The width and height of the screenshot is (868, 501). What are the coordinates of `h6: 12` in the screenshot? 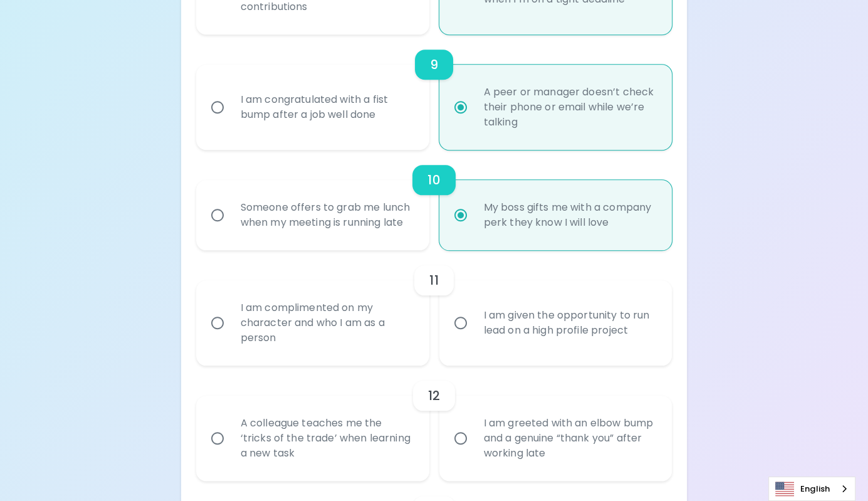 It's located at (434, 396).